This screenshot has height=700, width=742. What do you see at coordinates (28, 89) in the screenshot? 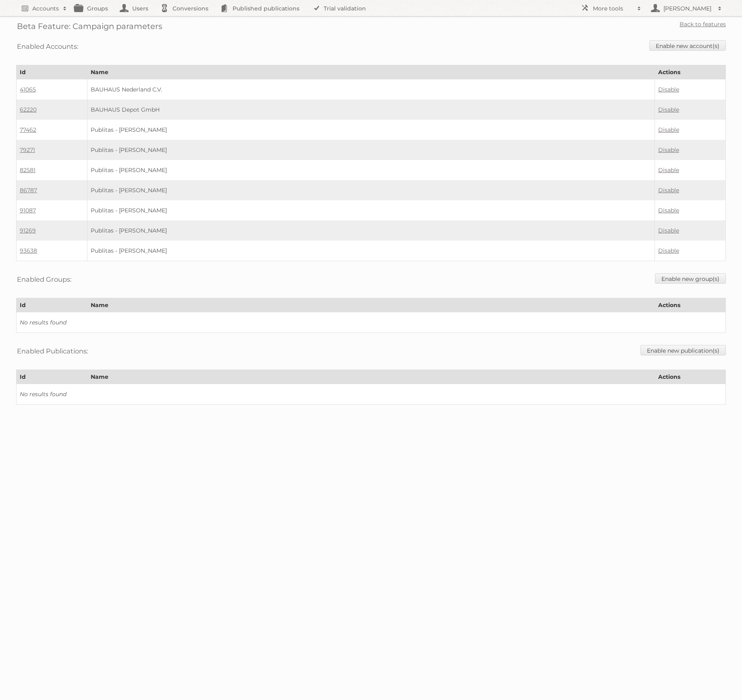
I see `a: 41065` at bounding box center [28, 89].